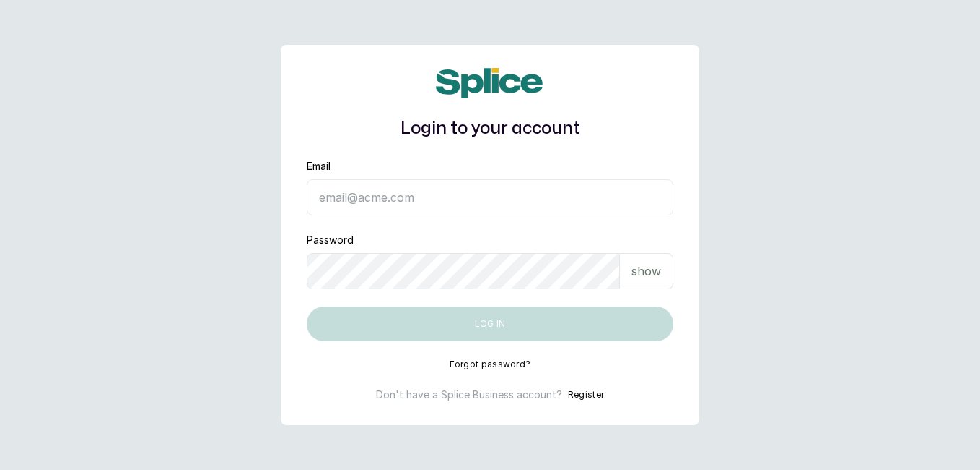  What do you see at coordinates (318, 166) in the screenshot?
I see `label: Email` at bounding box center [318, 166].